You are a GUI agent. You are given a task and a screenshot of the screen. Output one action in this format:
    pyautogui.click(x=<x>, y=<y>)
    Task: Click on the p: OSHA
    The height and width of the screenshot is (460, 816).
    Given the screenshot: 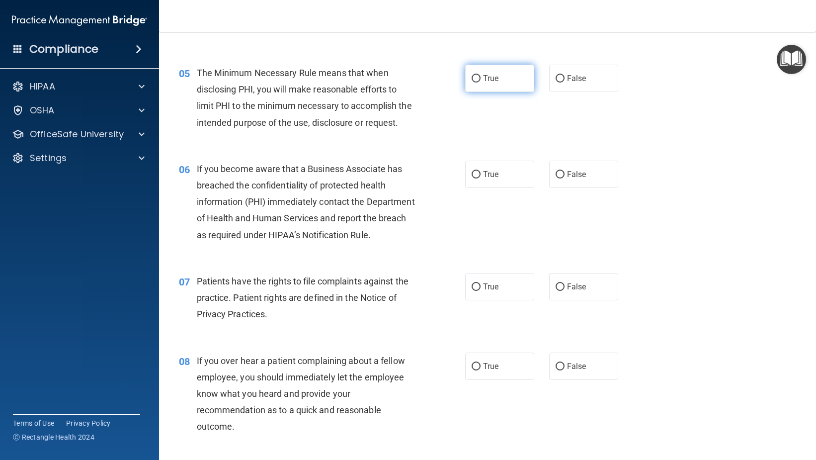 What is the action you would take?
    pyautogui.click(x=42, y=110)
    